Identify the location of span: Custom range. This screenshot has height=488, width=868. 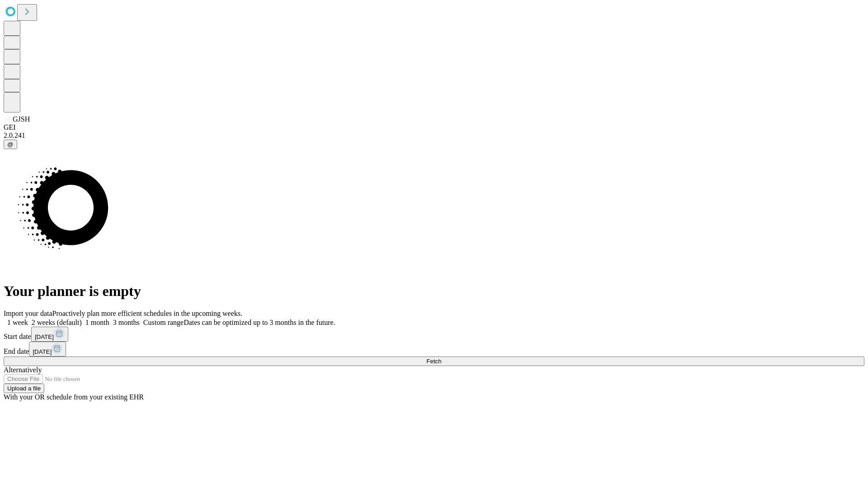
(163, 323).